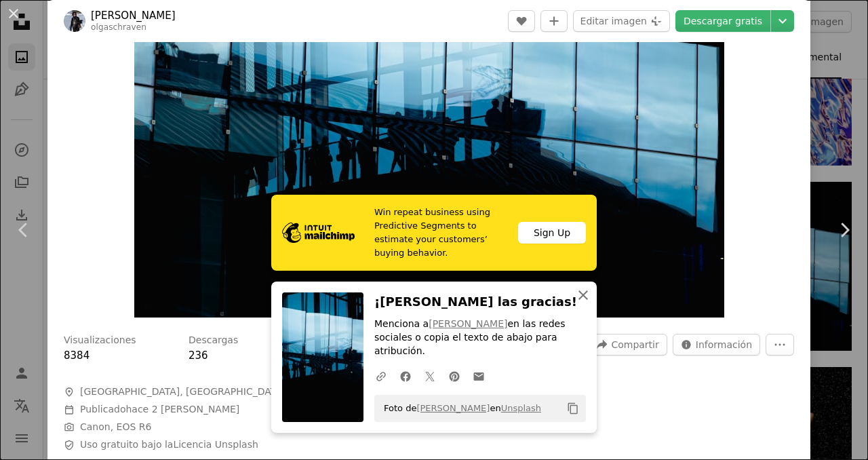 The height and width of the screenshot is (460, 868). What do you see at coordinates (77, 355) in the screenshot?
I see `span: 8384` at bounding box center [77, 355].